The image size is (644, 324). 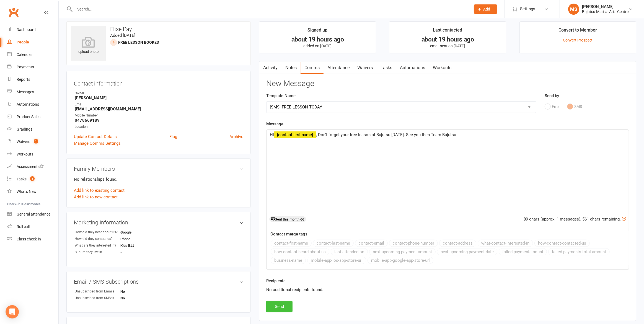 What do you see at coordinates (159, 115) in the screenshot?
I see `div: Mobile Number` at bounding box center [159, 115].